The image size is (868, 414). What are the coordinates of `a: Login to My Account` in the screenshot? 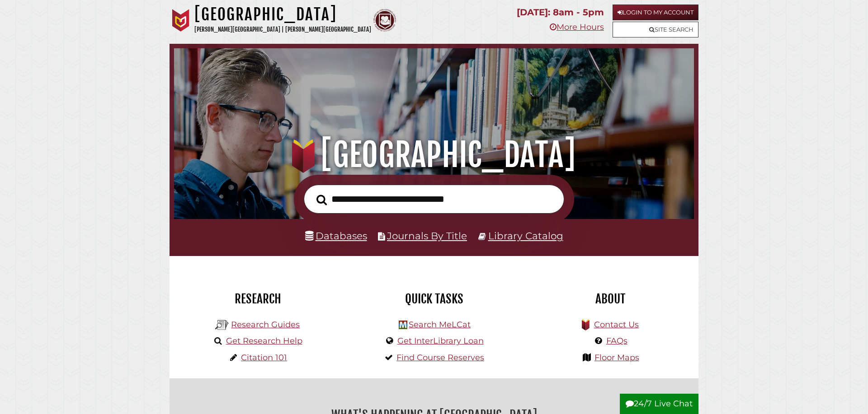 It's located at (655, 12).